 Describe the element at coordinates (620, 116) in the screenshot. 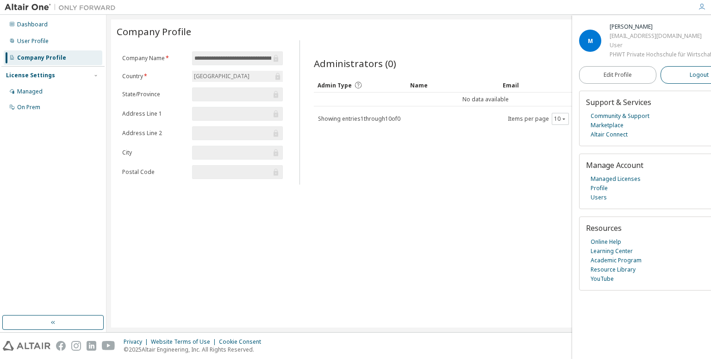

I see `a: Community & Support` at that location.